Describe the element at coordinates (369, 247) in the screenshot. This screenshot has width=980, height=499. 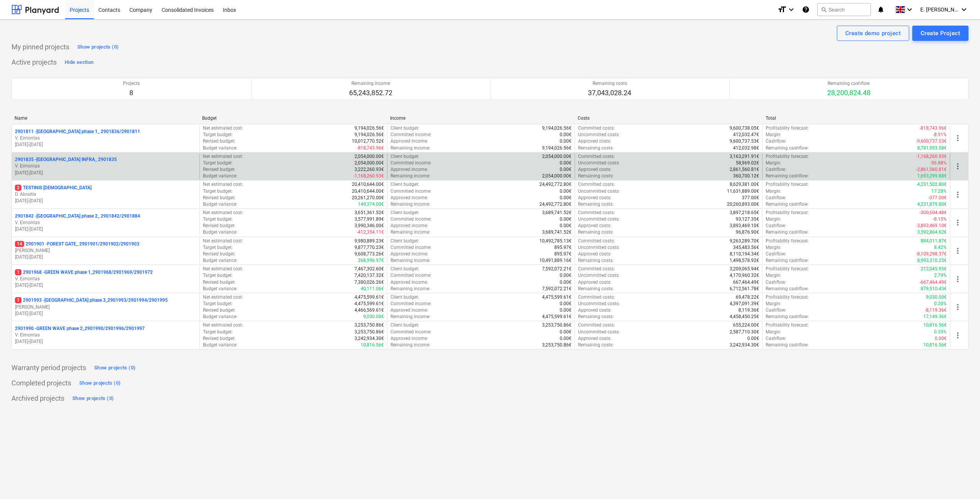
I see `p: 9,877,770.23€` at that location.